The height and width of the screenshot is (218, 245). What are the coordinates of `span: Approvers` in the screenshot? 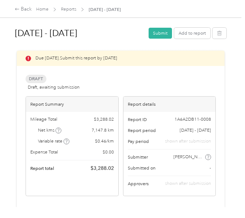 It's located at (138, 184).